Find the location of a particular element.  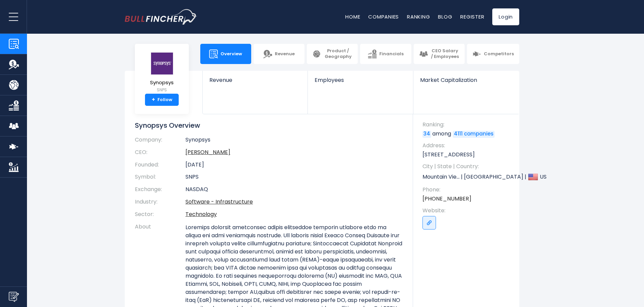

span: Phone: is located at coordinates (467, 190).